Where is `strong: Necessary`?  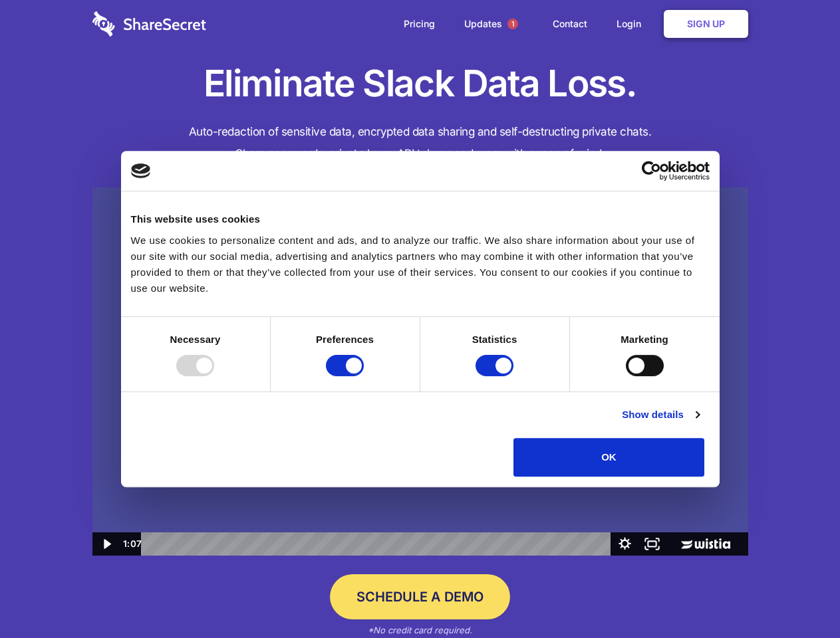 strong: Necessary is located at coordinates (195, 339).